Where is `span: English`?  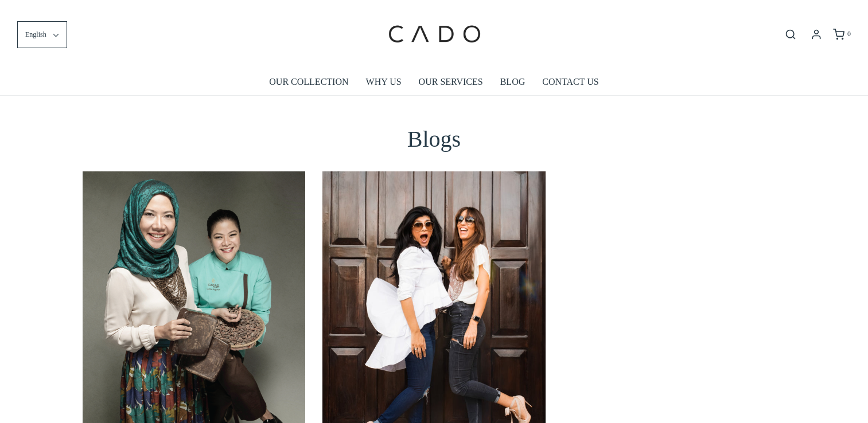 span: English is located at coordinates (36, 34).